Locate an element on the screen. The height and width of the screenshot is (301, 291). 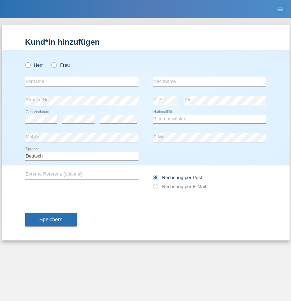
a: menu is located at coordinates (280, 9).